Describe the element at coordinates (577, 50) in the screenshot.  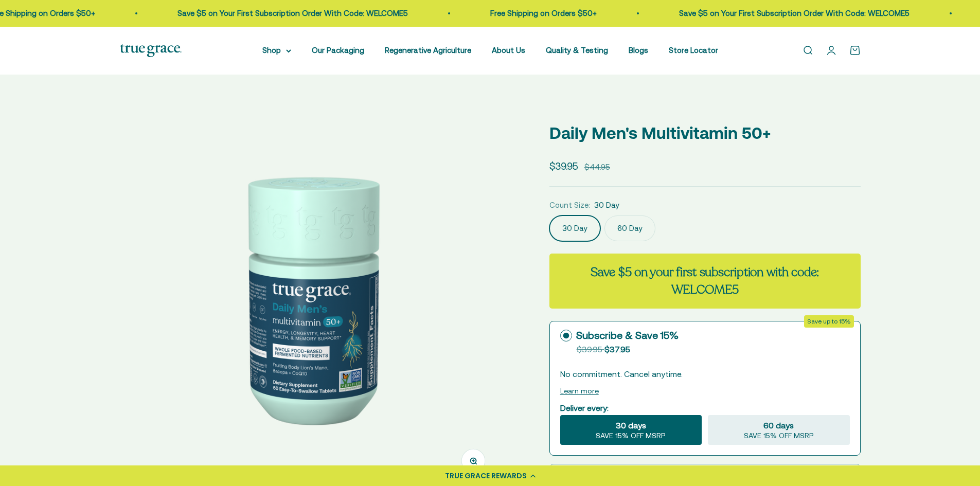
I see `a: Quality & Testing` at that location.